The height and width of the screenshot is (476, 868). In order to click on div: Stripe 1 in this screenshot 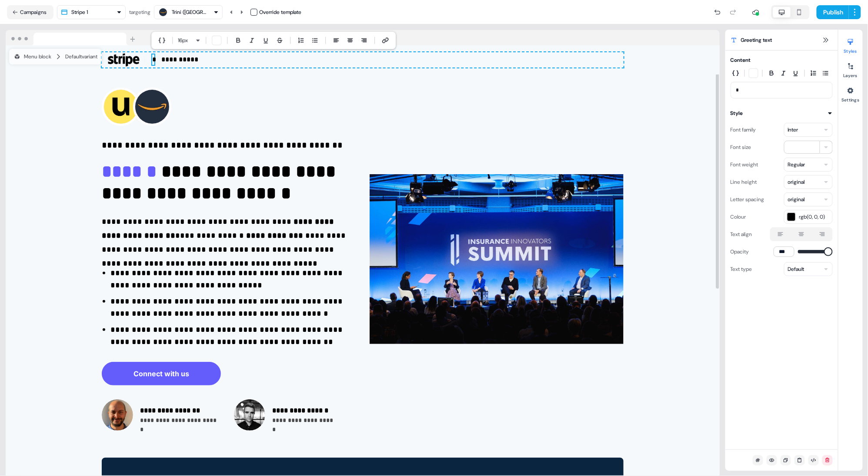, I will do `click(80, 12)`.